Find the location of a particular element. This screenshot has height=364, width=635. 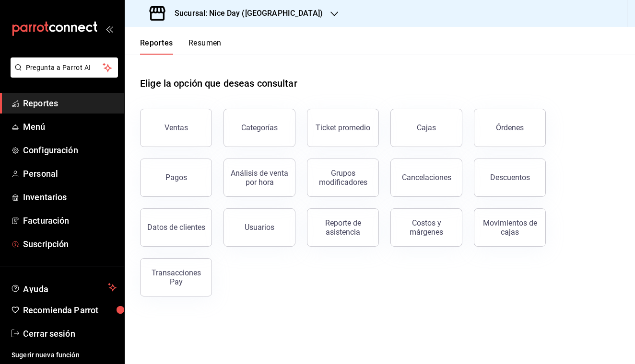

button: Pregunta a Parrot AI is located at coordinates (64, 67).